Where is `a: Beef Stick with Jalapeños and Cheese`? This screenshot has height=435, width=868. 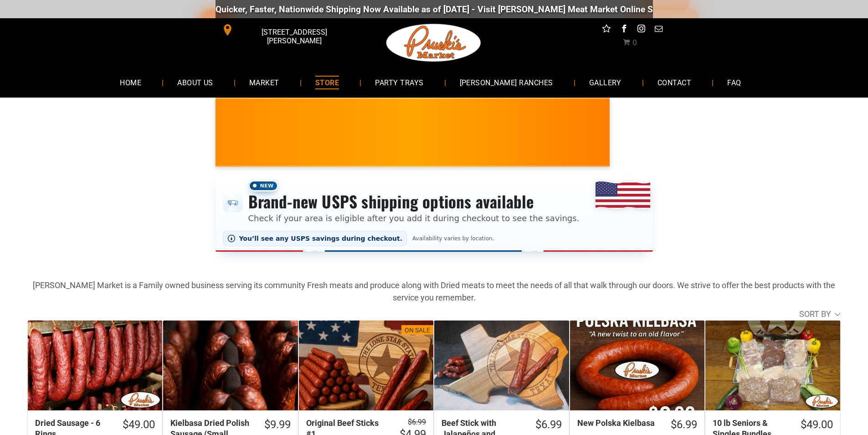
a: Beef Stick with Jalapeños and Cheese is located at coordinates (502, 365).